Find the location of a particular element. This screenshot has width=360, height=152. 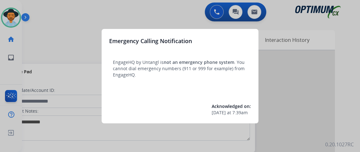

div: at is located at coordinates (231, 112).